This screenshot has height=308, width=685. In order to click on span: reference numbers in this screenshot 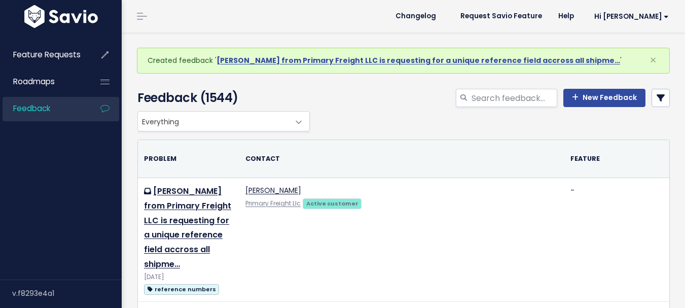, I will do `click(181, 289)`.